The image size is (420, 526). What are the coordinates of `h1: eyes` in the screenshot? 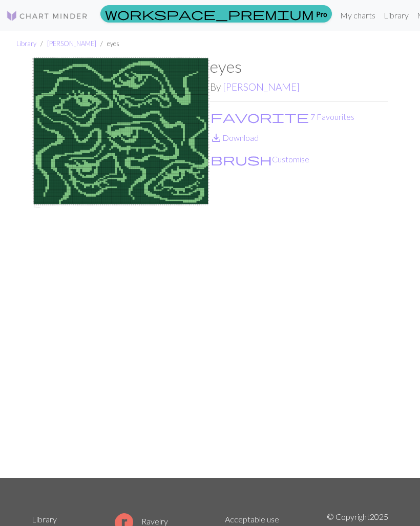 It's located at (299, 67).